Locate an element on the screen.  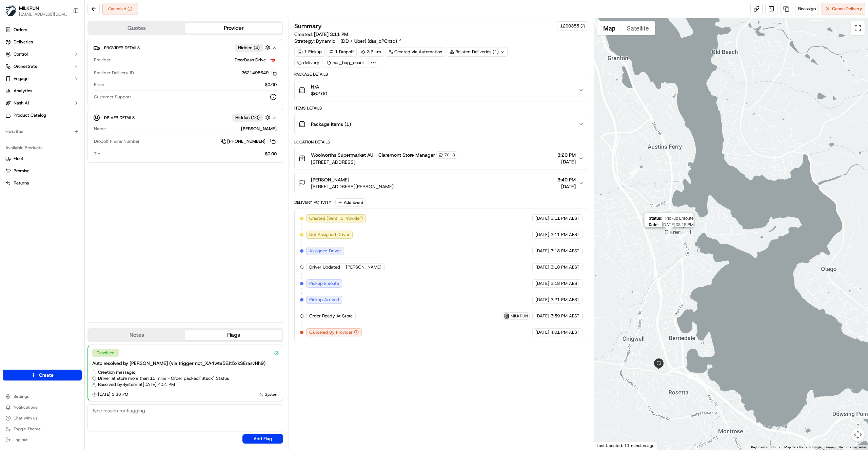
span: Deliveries is located at coordinates (23, 42).